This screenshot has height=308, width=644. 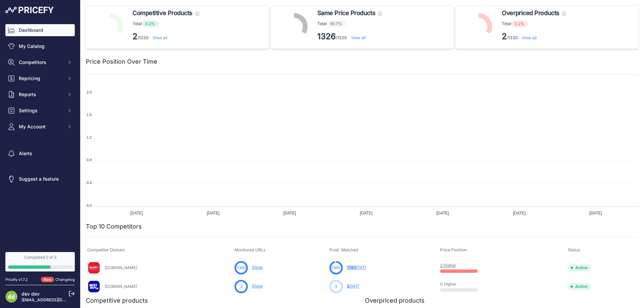 What do you see at coordinates (89, 92) in the screenshot?
I see `tspan: 2.0` at bounding box center [89, 92].